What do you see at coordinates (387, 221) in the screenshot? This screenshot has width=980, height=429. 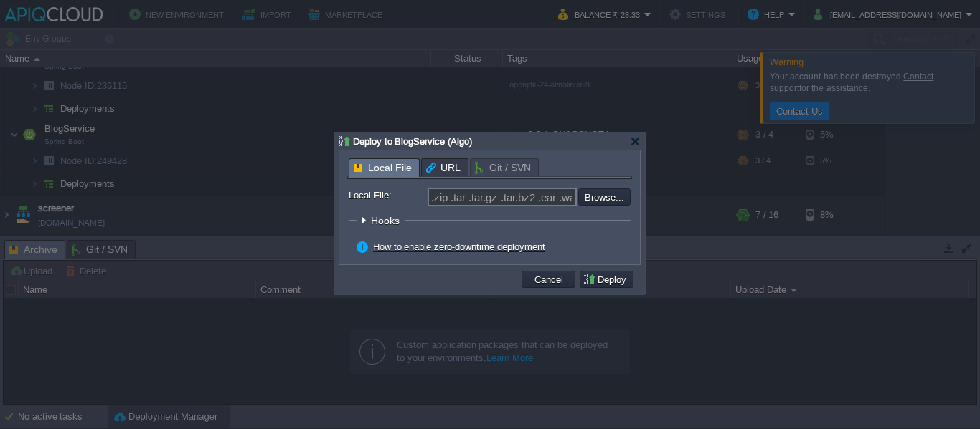 I see `span: Hooks` at bounding box center [387, 221].